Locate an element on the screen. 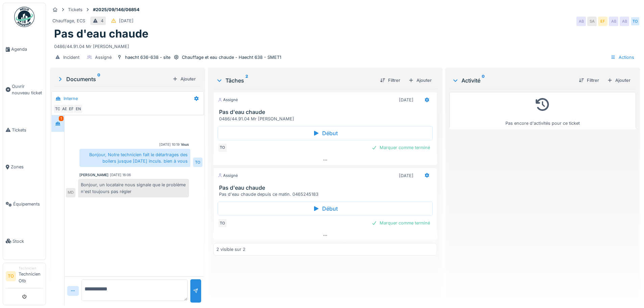  a: Tickets is located at coordinates (24, 130).